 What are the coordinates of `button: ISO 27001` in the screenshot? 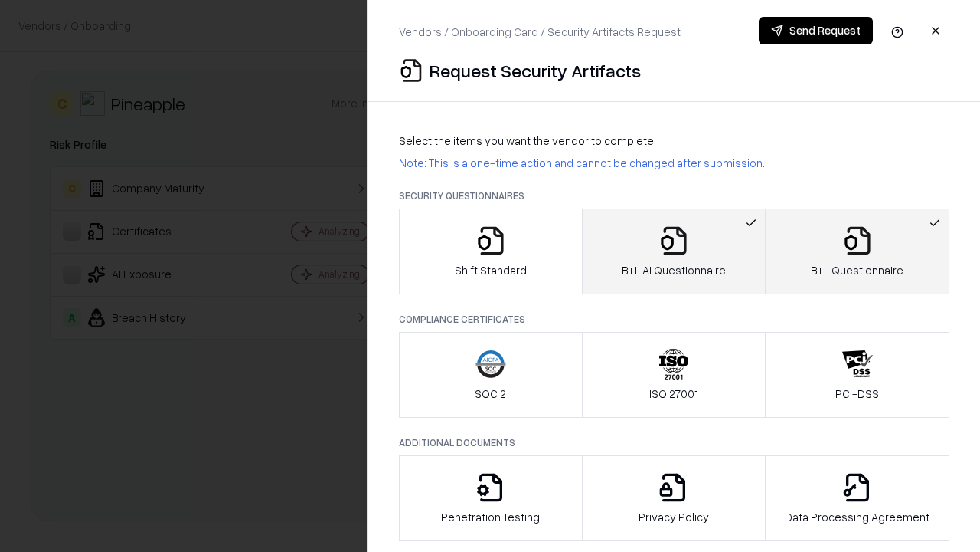 It's located at (674, 375).